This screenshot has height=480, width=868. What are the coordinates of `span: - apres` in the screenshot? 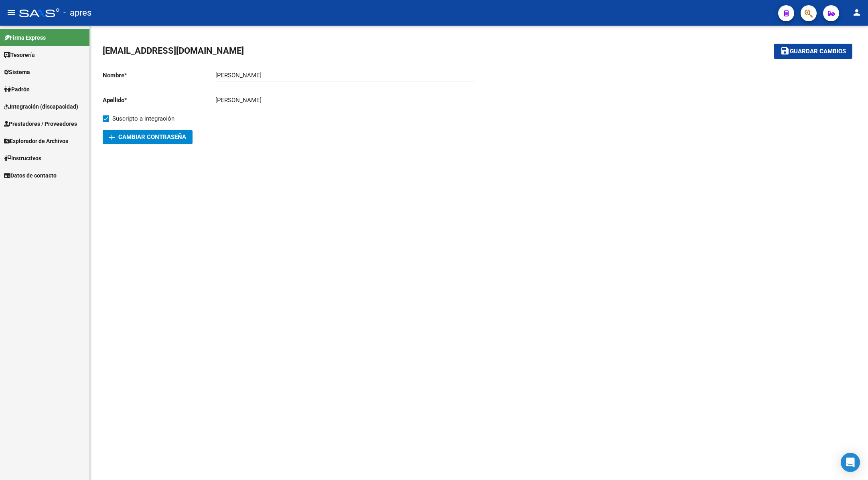 It's located at (78, 12).